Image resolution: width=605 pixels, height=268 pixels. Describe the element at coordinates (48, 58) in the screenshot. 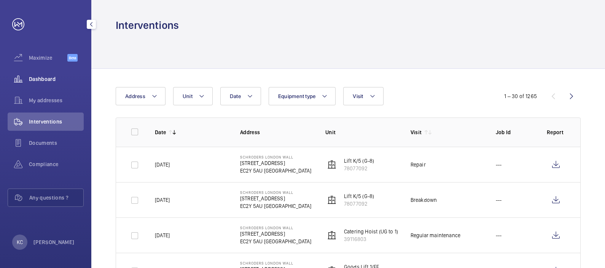

I see `span: Maximize` at that location.